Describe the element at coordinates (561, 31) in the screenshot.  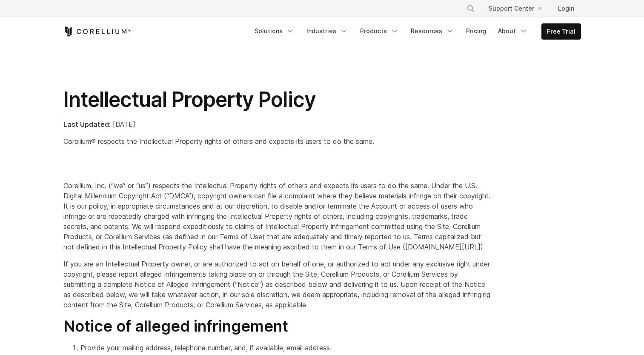
I see `a: Free Trial` at that location.